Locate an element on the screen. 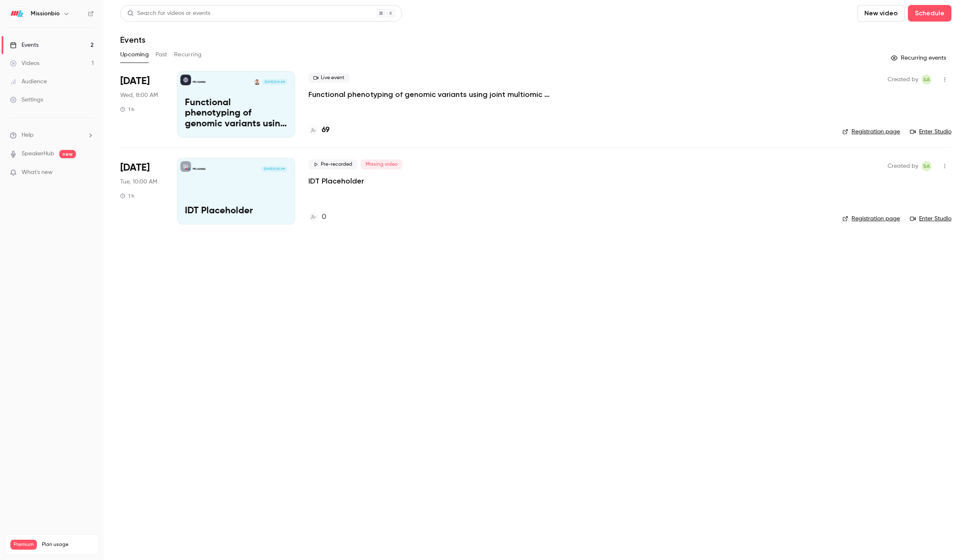  div: Search for videos or events is located at coordinates (169, 13).